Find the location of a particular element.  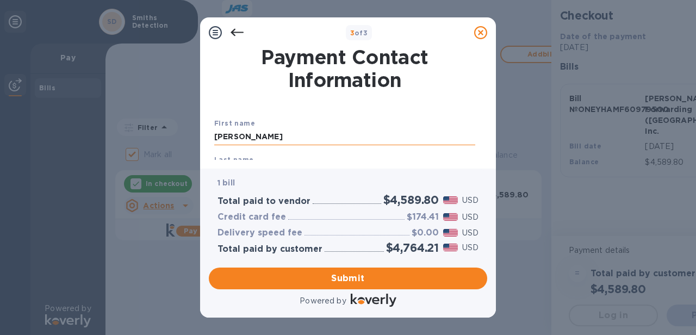

h3: $0.00 is located at coordinates (425, 233).